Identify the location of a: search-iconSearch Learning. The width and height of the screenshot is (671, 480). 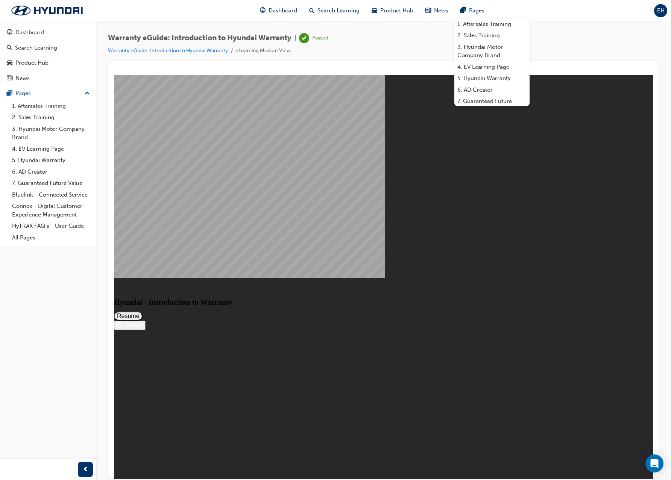
(334, 11).